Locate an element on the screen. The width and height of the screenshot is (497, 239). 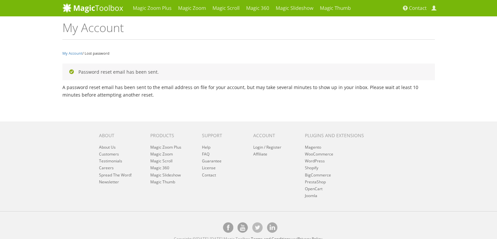
a: License is located at coordinates (209, 167).